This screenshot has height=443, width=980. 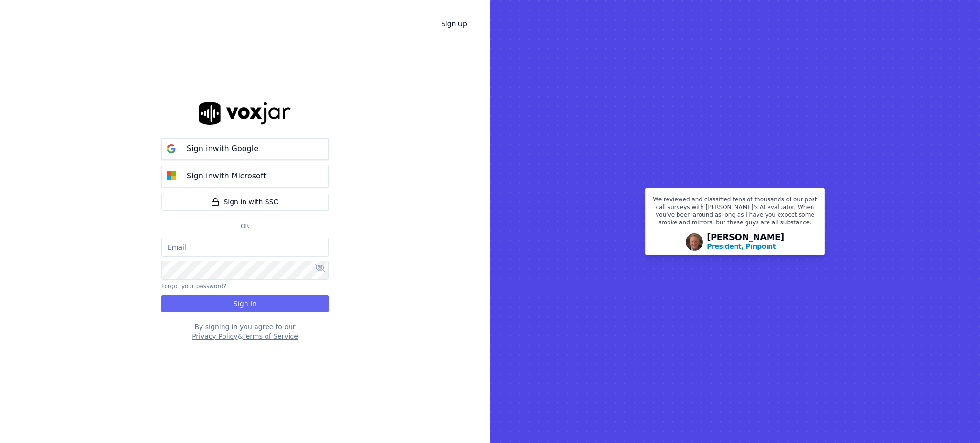 What do you see at coordinates (694, 242) in the screenshot?
I see `img: Avatar` at bounding box center [694, 242].